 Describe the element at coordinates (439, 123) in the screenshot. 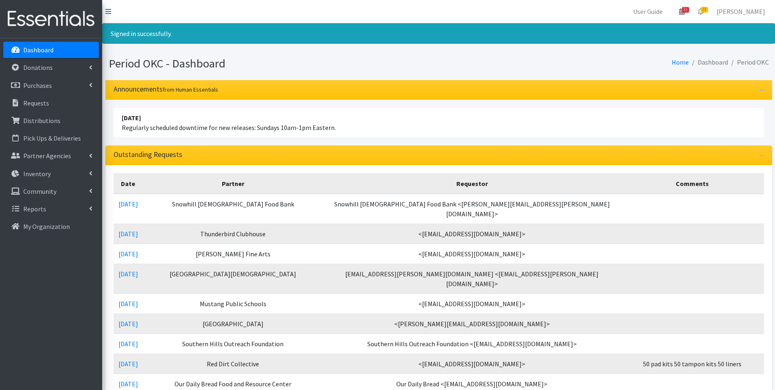

I see `li: Regularly scheduled downtime for new releases: Sundays 10am-1pm Eastern.` at that location.